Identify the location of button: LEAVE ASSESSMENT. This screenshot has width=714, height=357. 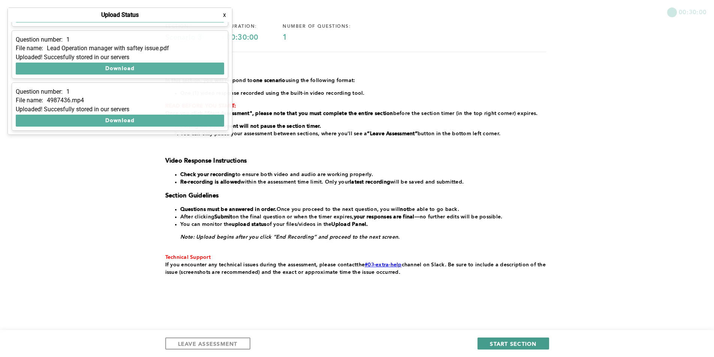
(208, 344).